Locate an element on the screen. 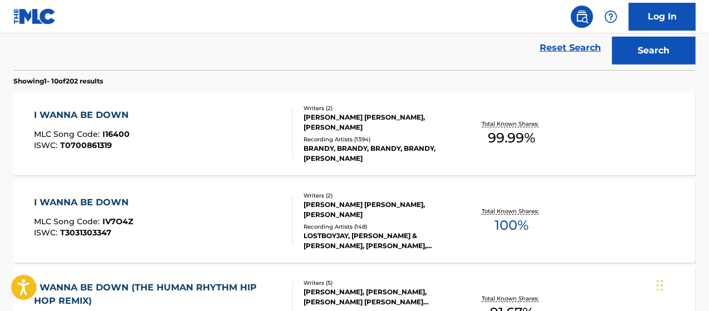 Image resolution: width=709 pixels, height=311 pixels. div: Writers ( 5 ) is located at coordinates (379, 283).